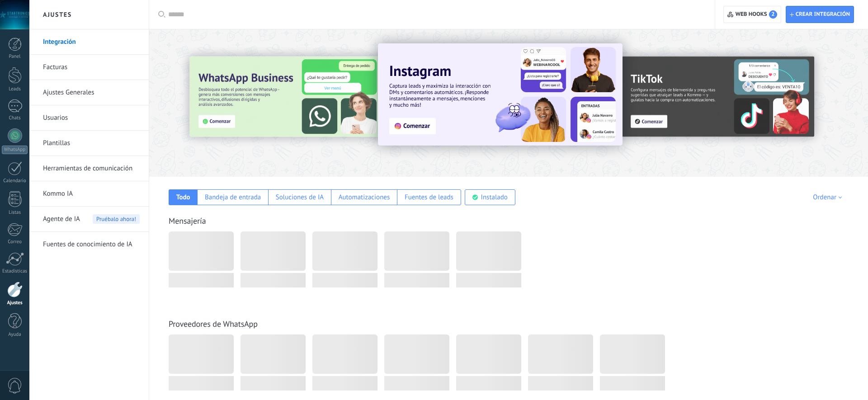 The height and width of the screenshot is (400, 868). Describe the element at coordinates (92, 219) in the screenshot. I see `a: Agente de IA Pruébalo ahora!` at that location.